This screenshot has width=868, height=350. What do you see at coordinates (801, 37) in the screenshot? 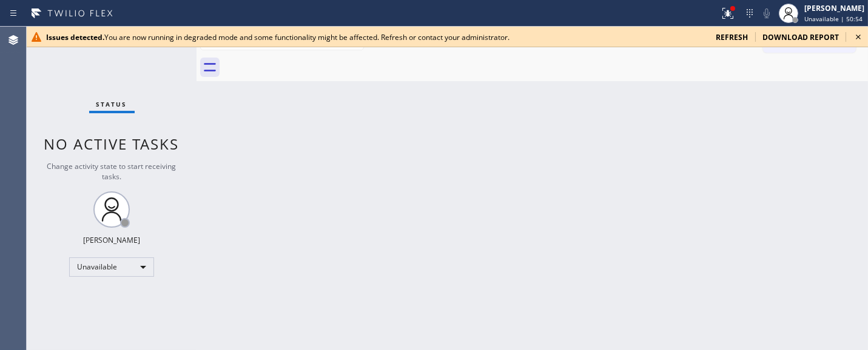
I see `span: download report` at bounding box center [801, 37].